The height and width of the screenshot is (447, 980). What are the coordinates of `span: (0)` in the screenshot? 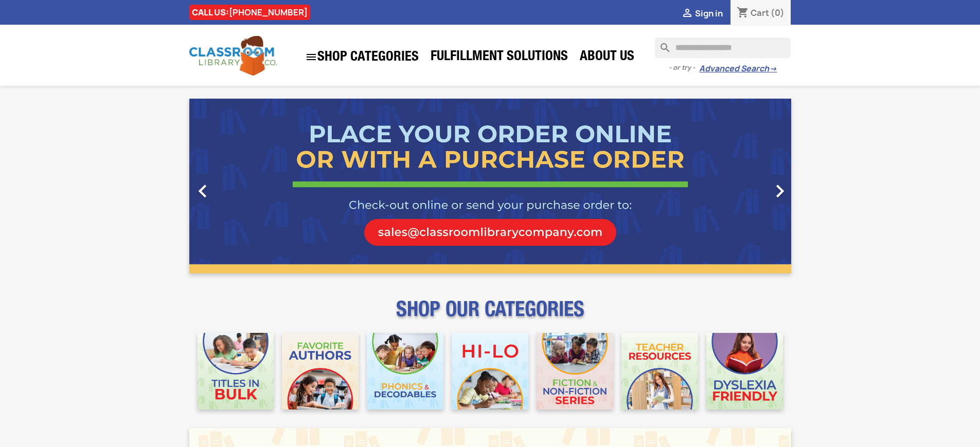 It's located at (778, 13).